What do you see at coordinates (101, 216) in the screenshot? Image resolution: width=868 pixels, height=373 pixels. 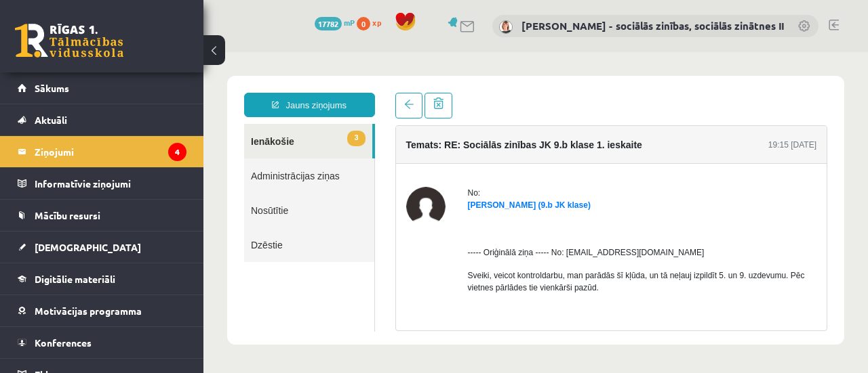 I see `a: Mācību resursi` at bounding box center [101, 216].